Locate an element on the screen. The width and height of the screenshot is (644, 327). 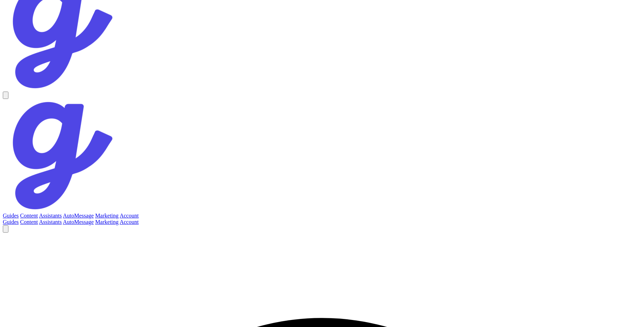
img: Guestive Guides is located at coordinates (59, 155).